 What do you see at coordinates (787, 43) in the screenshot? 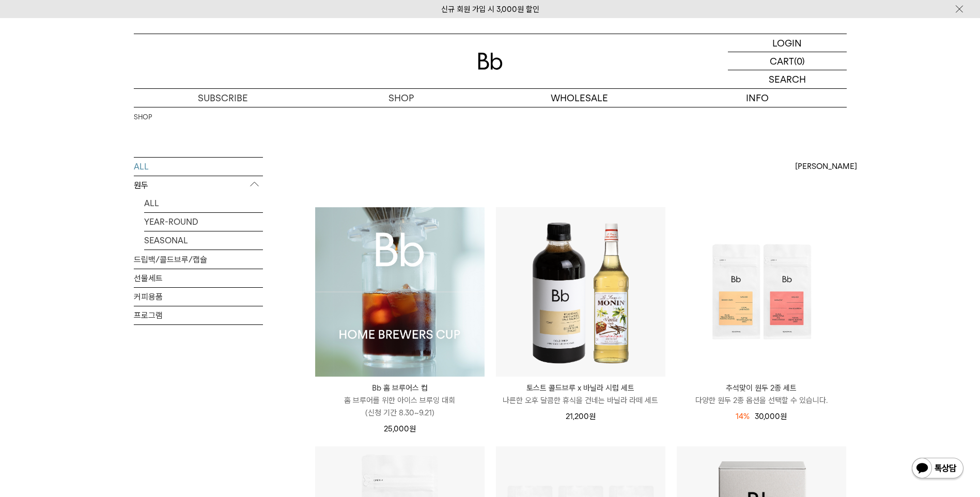
I see `p: LOGIN` at bounding box center [787, 43].